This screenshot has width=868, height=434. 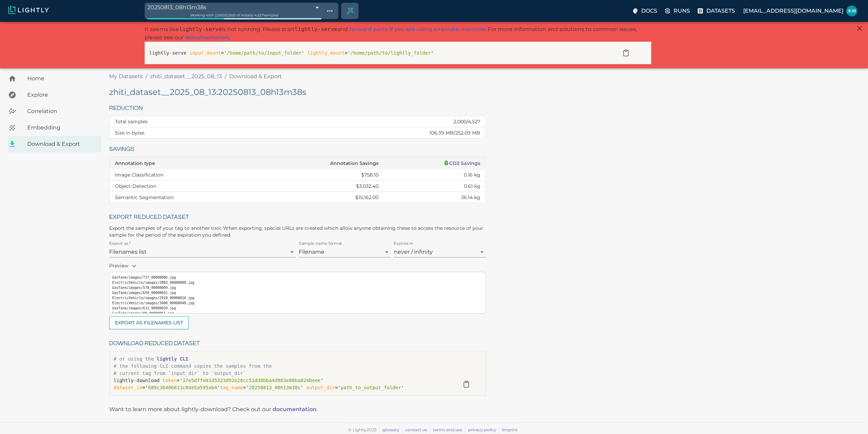 What do you see at coordinates (390, 53) in the screenshot?
I see `span: /home/path/to/lightly_folder` at bounding box center [390, 53].